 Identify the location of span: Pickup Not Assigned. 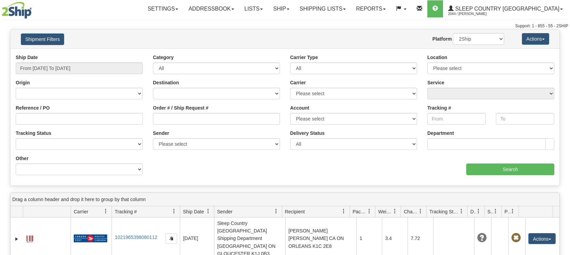
(517, 238).